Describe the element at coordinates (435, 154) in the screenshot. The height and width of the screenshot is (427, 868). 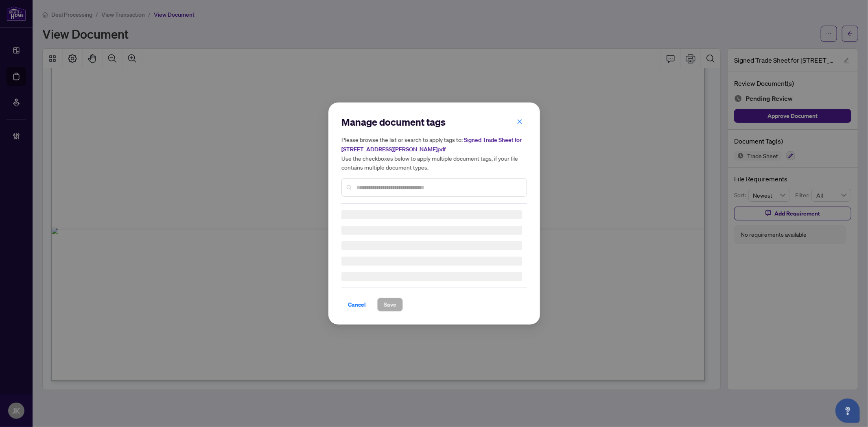
I see `h5: Please browse the list or search to apply tags to: Use the checkboxes below to apply multiple doc...` at that location.